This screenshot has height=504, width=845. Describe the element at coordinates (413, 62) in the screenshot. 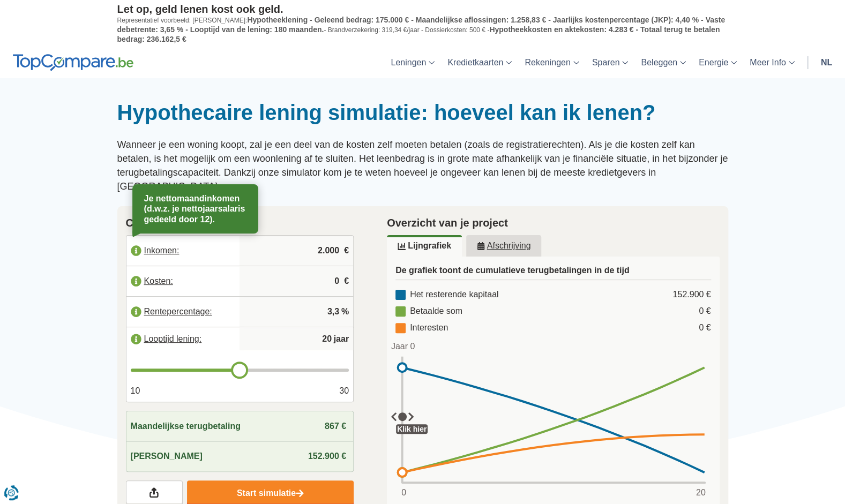

I see `a: Leningen` at that location.